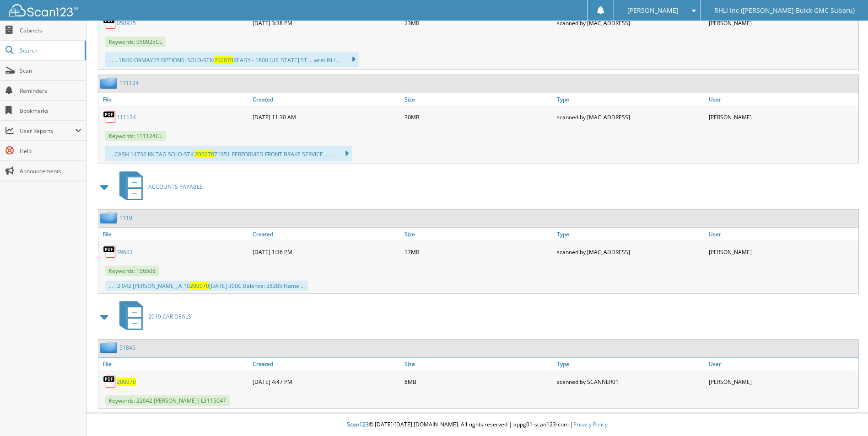 The image size is (868, 436). I want to click on span: Search, so click(50, 50).